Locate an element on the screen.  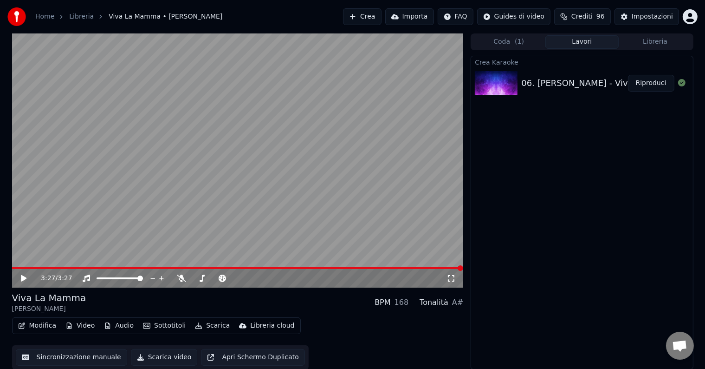
div: Viva La Mamma is located at coordinates (49, 298).